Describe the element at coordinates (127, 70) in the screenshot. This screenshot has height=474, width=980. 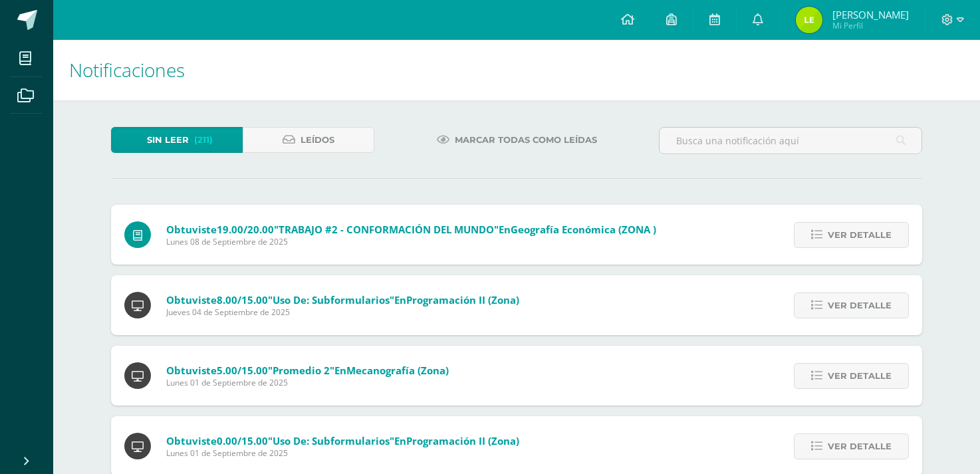
I see `span: Notificaciones` at that location.